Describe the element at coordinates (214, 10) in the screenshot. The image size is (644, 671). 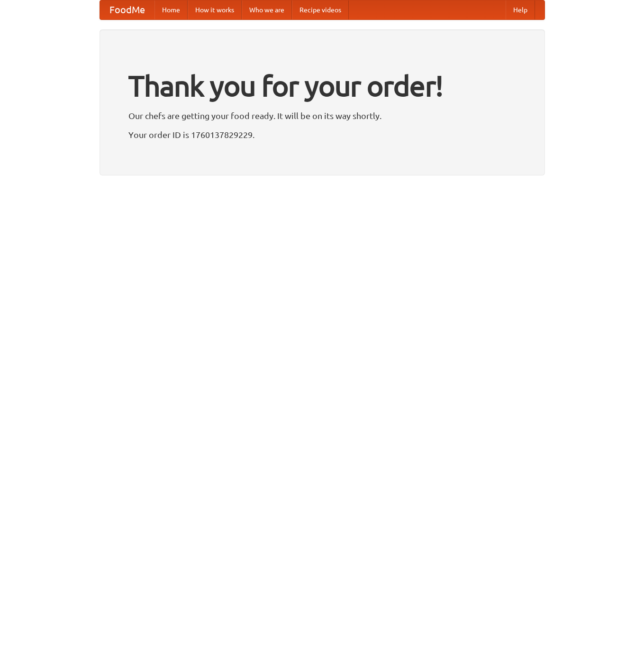
I see `a: How it works` at that location.